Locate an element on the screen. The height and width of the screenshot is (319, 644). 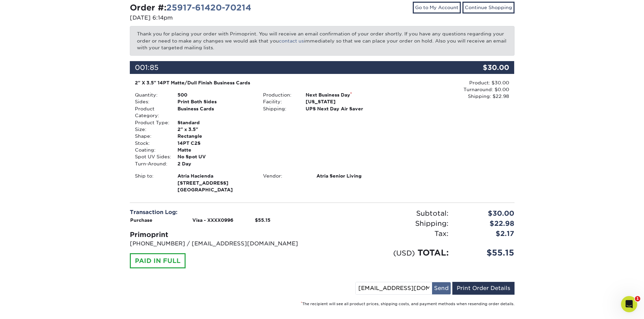
strong: Visa - XXXX0996 is located at coordinates (213, 220).